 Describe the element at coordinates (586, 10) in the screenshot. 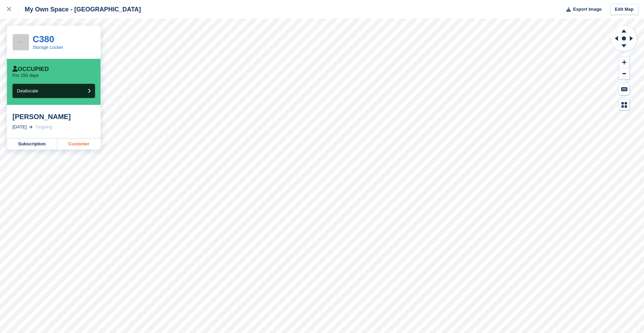

I see `span: Export Image` at that location.